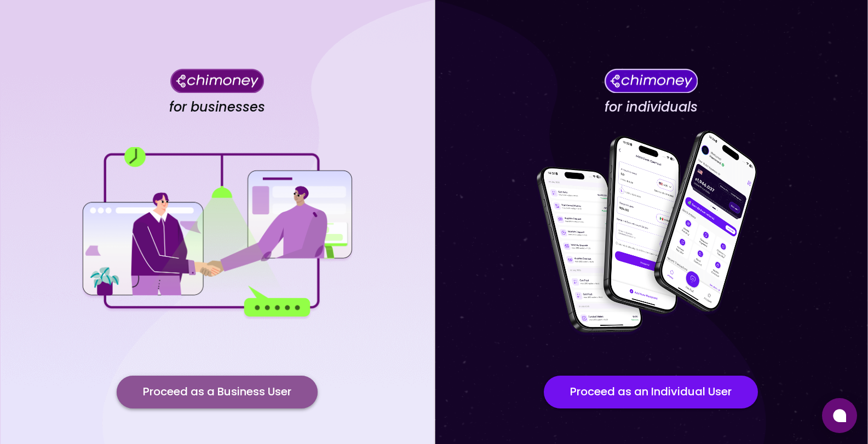 The height and width of the screenshot is (444, 868). Describe the element at coordinates (217, 392) in the screenshot. I see `button: Proceed as a Business User` at that location.